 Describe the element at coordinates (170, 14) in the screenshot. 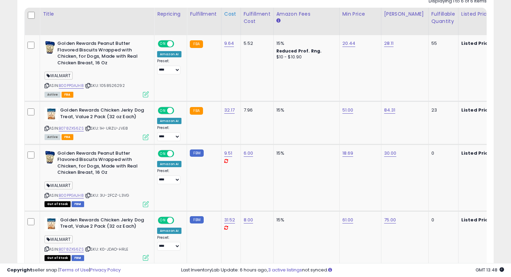

I see `div: Repricing` at that location.